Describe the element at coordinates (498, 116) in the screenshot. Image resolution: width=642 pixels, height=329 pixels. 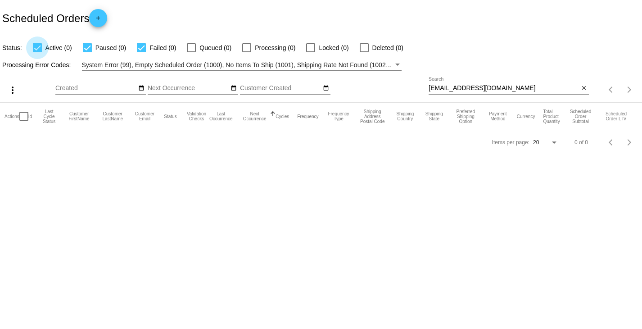
I see `button: Change sorting for PaymentMethod.Type` at that location.